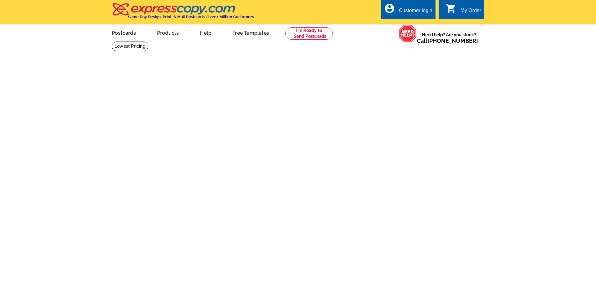 The width and height of the screenshot is (596, 293). I want to click on a: account_circle Customer login, so click(408, 11).